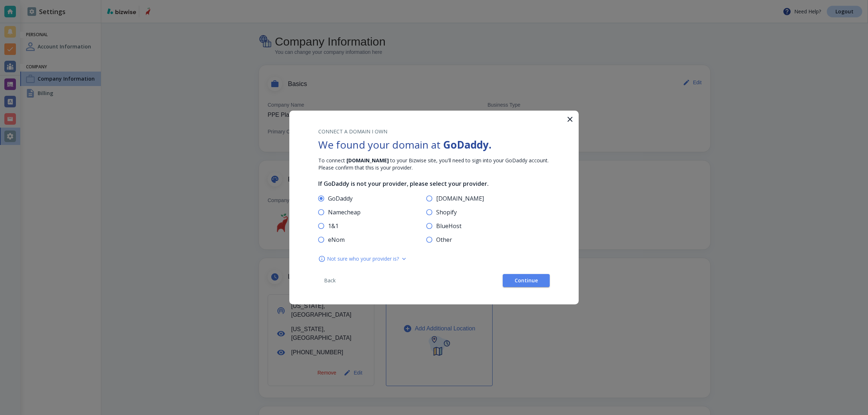 The height and width of the screenshot is (415, 868). Describe the element at coordinates (526, 280) in the screenshot. I see `span: Continue` at that location.